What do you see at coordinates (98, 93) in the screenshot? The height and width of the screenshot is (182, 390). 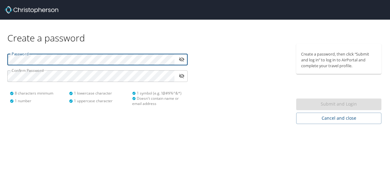 I see `div: 1 lowercase character` at bounding box center [98, 93].